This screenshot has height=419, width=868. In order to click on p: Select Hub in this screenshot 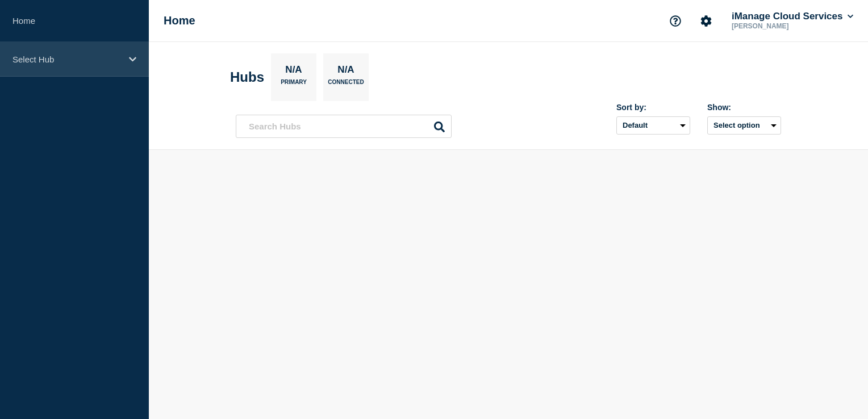, I will do `click(67, 59)`.